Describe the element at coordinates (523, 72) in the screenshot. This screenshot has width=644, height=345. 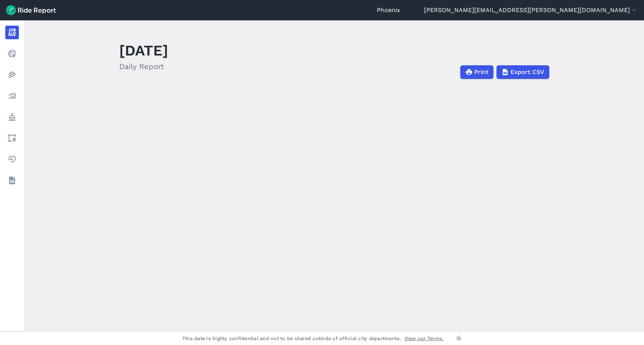
I see `button: Export CSV` at that location.